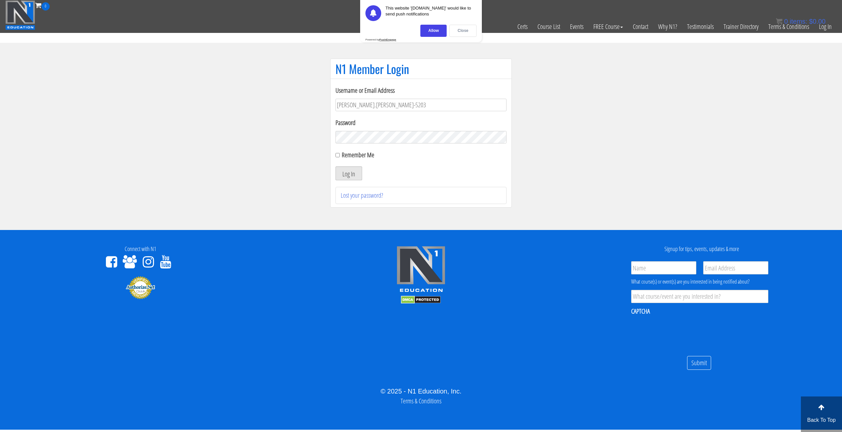 The width and height of the screenshot is (842, 432). I want to click on a: Testimonials, so click(700, 27).